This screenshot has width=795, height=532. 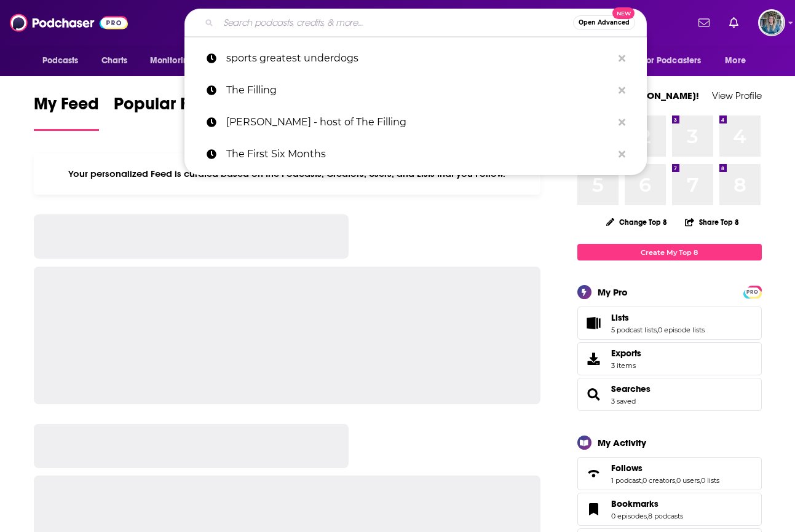 What do you see at coordinates (772, 23) in the screenshot?
I see `img: User Profile` at bounding box center [772, 23].